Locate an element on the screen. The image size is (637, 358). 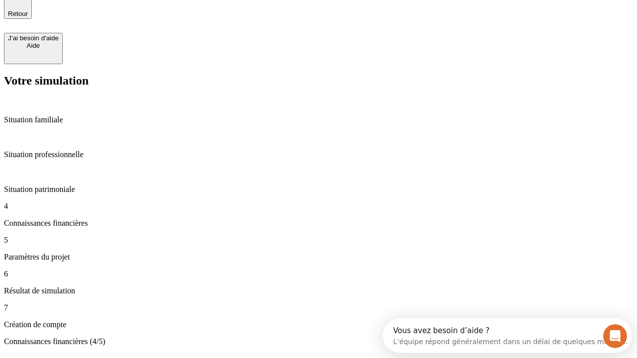
p: Connaissances financières (4/5) is located at coordinates (318, 342).